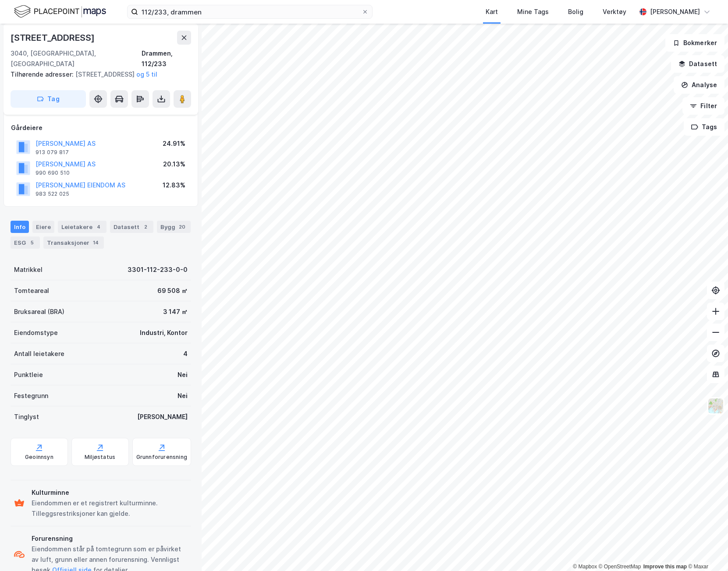  Describe the element at coordinates (28, 270) in the screenshot. I see `div: Matrikkel` at that location.